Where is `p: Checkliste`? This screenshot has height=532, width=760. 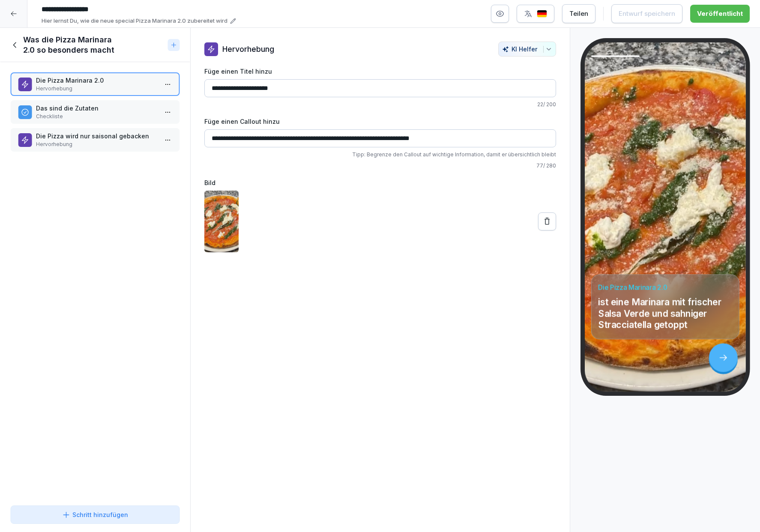 p: Checkliste is located at coordinates (97, 117).